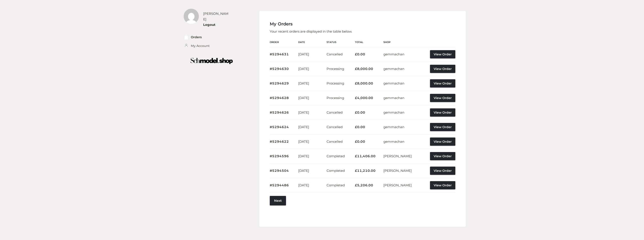  What do you see at coordinates (279, 97) in the screenshot?
I see `a: #5294628` at bounding box center [279, 97].